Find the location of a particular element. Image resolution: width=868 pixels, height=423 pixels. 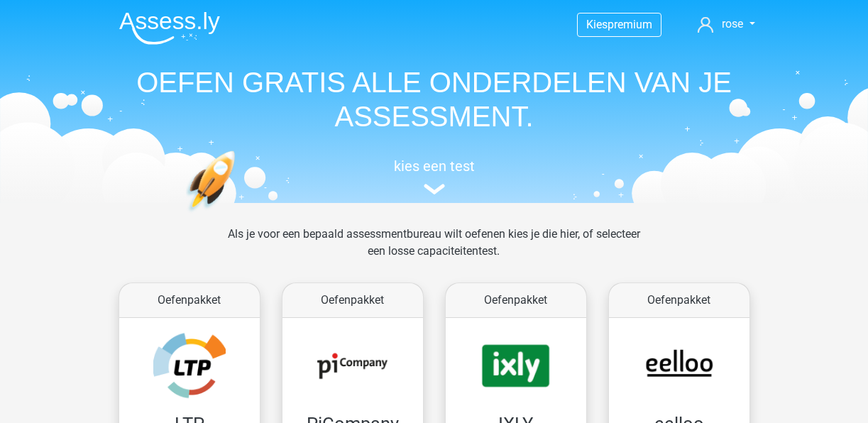

a: rose is located at coordinates (726, 24).